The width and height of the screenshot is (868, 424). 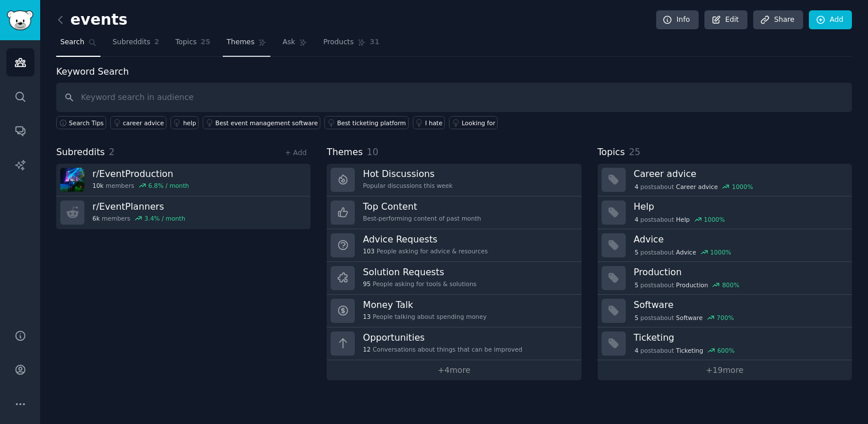 What do you see at coordinates (266, 123) in the screenshot?
I see `div: Best event management software` at bounding box center [266, 123].